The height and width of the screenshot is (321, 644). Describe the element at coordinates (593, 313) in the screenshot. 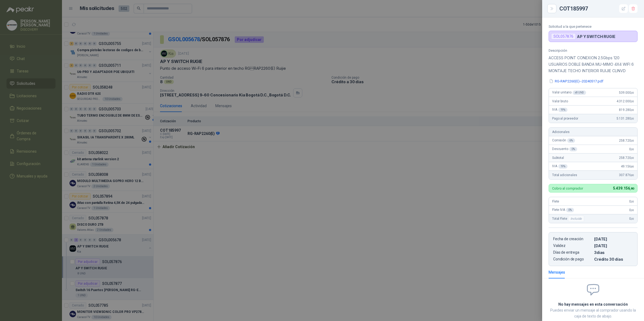

I see `p: Puedes enviar un mensaje al comprador usando la caja de texto de abajo.` at that location.